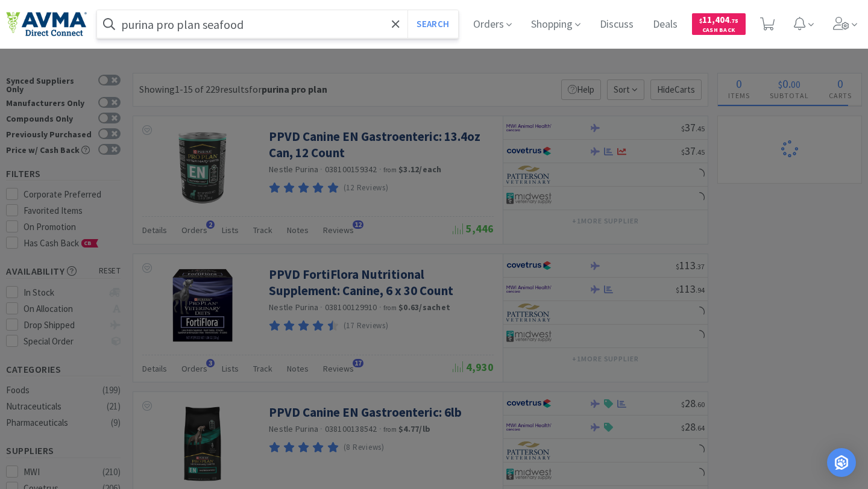  What do you see at coordinates (46, 24) in the screenshot?
I see `img: e4e33dab9f054f5782a47901c742baa9_102.png` at bounding box center [46, 24].